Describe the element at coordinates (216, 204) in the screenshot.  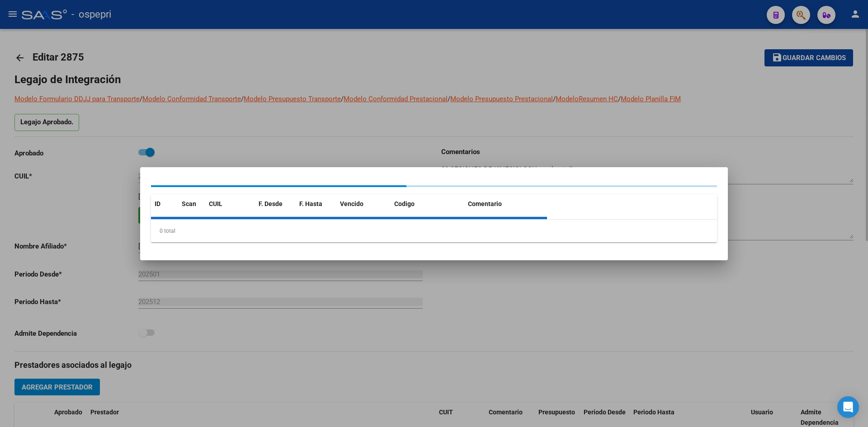
I see `span: CUIL` at that location.